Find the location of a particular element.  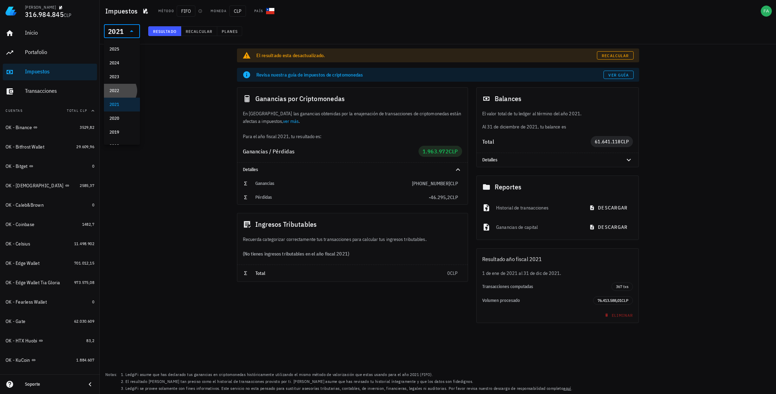

div: Recuerda categorizar correctamente tus transacciones para calcular tus ingresos tributables. is located at coordinates (352, 239).